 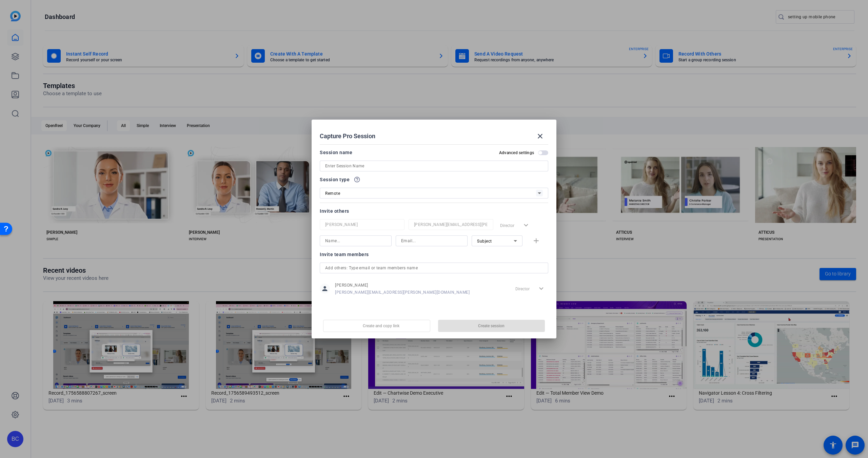 I want to click on div: Capture Pro Session, so click(x=434, y=136).